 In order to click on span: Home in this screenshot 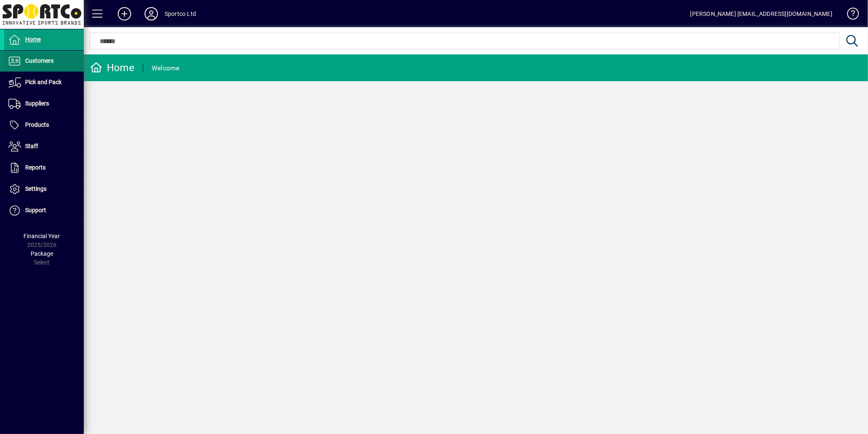, I will do `click(33, 39)`.